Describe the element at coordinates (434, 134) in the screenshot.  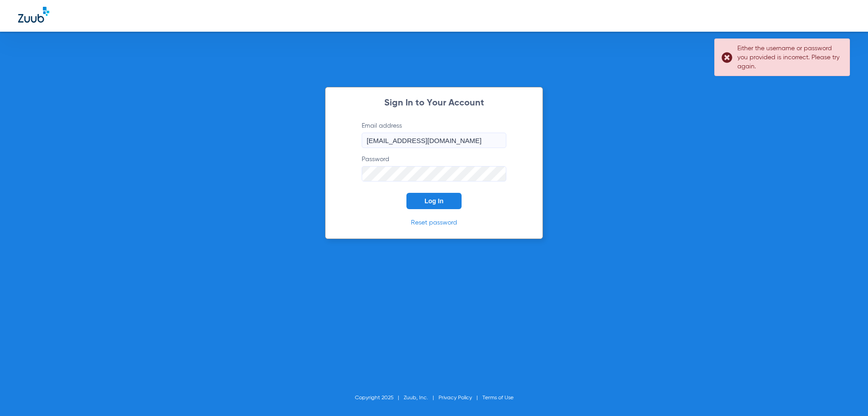
I see `label: Email address` at that location.